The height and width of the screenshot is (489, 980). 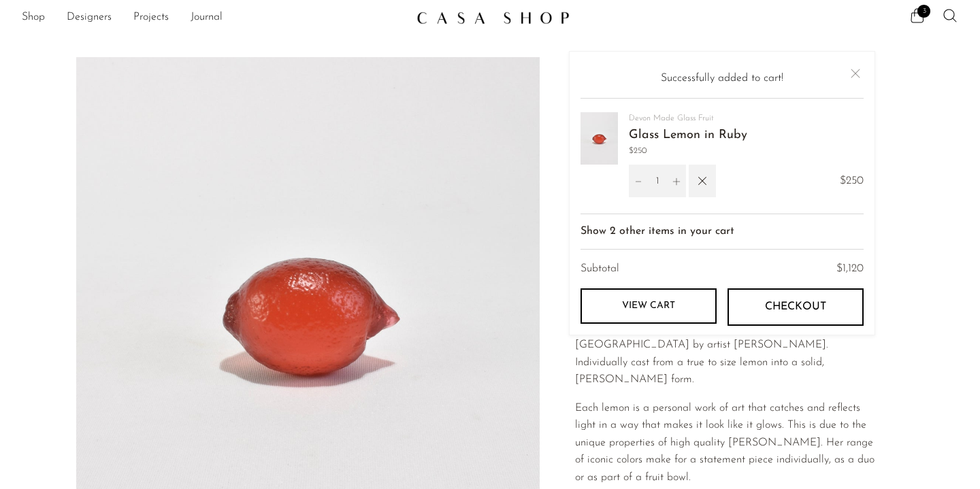 I want to click on button: Increment, so click(x=676, y=182).